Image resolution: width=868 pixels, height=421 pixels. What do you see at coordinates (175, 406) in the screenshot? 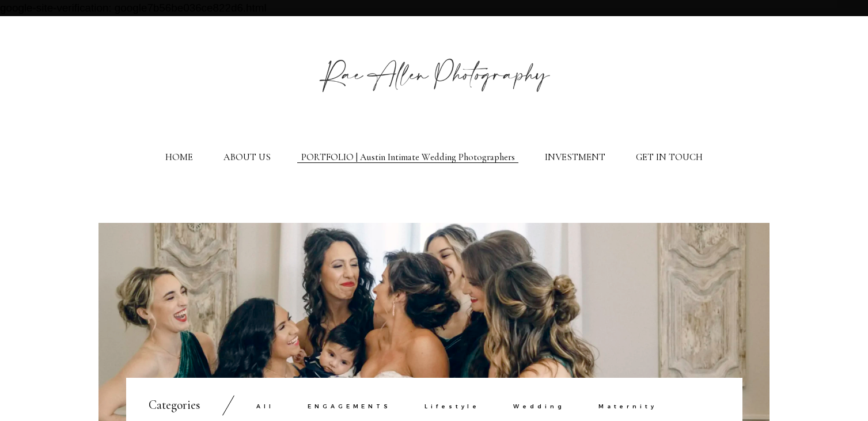
I see `h3: Categories` at bounding box center [175, 406].